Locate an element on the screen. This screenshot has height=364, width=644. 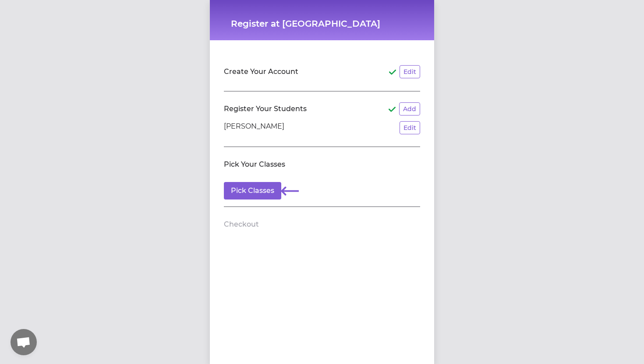
h2: Create Your Account is located at coordinates (261, 72).